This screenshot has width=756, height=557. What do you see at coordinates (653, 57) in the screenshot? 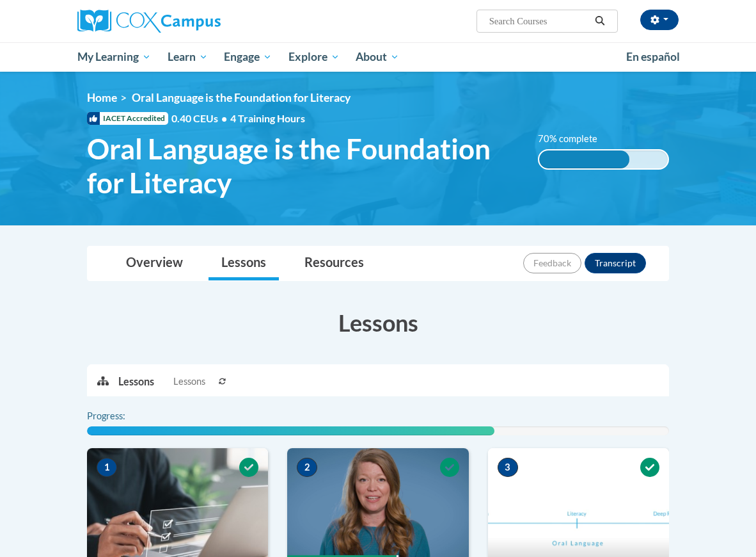
I see `a: En español` at bounding box center [653, 57].